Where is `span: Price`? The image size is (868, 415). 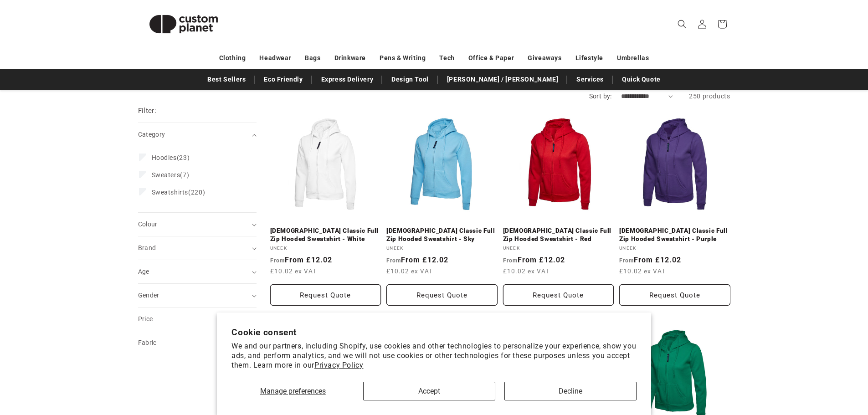 span: Price is located at coordinates (145, 319).